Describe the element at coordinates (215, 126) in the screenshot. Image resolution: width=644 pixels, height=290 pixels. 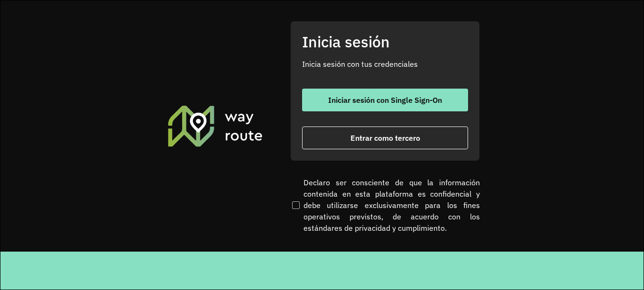
I see `img: Planificador de rutas de AmbevTech` at that location.